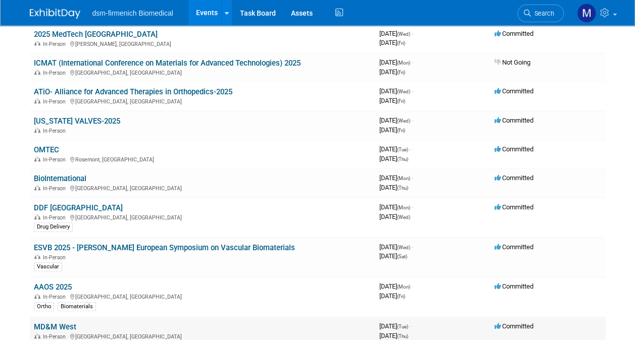 This screenshot has width=635, height=340. Describe the element at coordinates (53, 287) in the screenshot. I see `a: AAOS 2025` at that location.